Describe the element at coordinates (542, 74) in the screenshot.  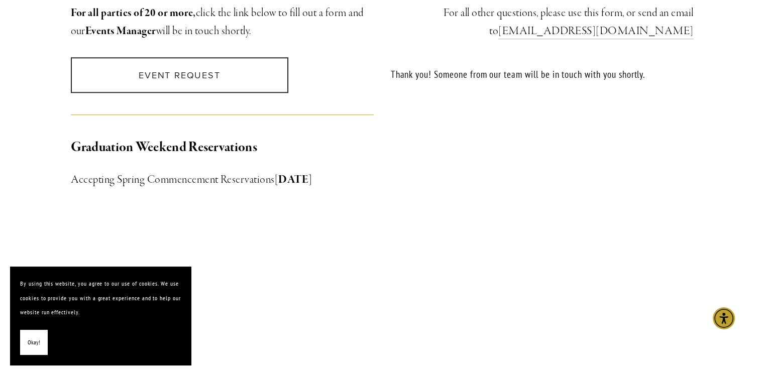
I see `p: Thank you! Someone from our team will be in touch with you shortly.` at that location.